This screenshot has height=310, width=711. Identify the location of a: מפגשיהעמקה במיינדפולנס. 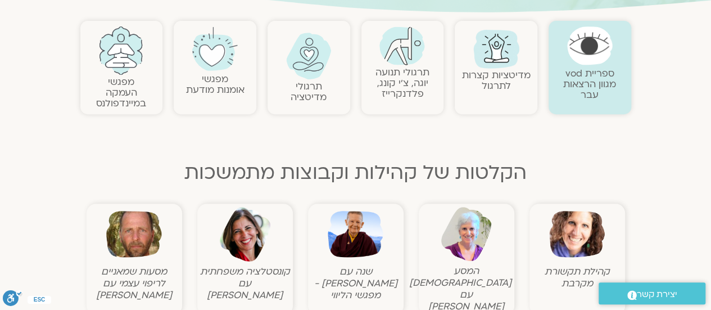
(121, 92).